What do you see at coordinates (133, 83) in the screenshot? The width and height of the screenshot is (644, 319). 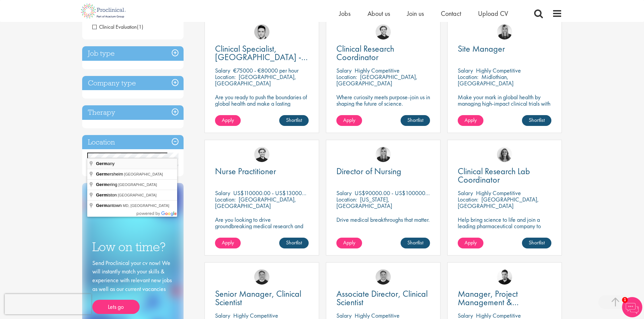 I see `div: Company type` at bounding box center [133, 83].